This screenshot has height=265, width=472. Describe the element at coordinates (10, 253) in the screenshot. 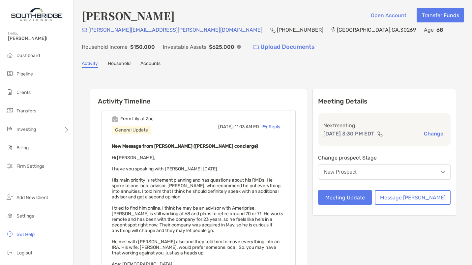

I see `img: logout icon` at that location.